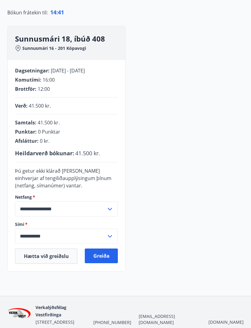 The width and height of the screenshot is (251, 328). Describe the element at coordinates (70, 39) in the screenshot. I see `h3: Sunnusmári 18, íbúð 408` at that location.